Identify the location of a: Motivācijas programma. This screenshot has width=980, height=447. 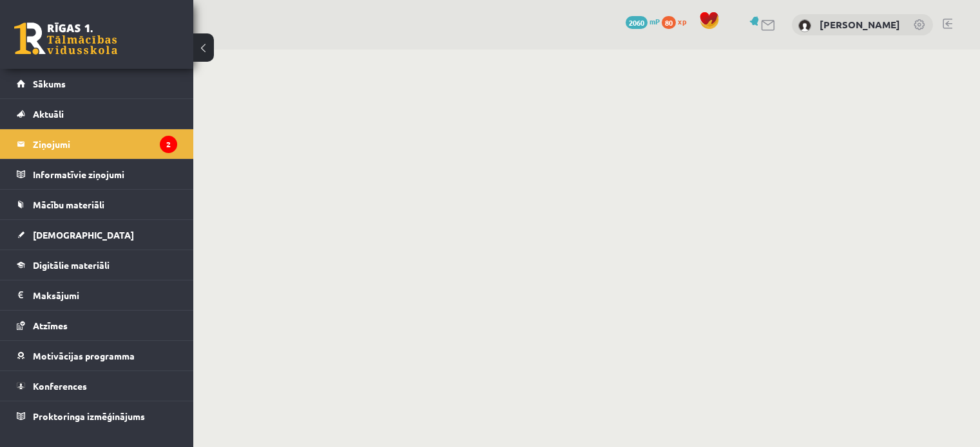
(96, 356).